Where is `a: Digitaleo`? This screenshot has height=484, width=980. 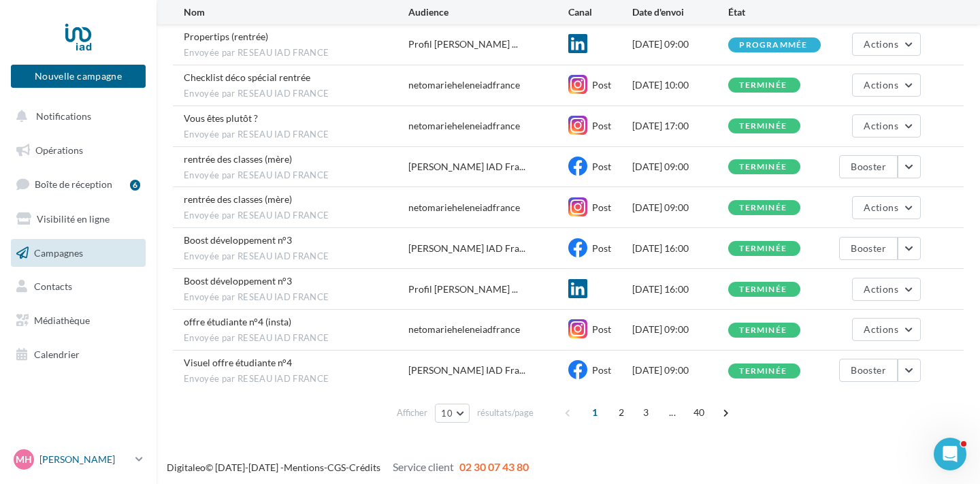 a: Digitaleo is located at coordinates (186, 467).